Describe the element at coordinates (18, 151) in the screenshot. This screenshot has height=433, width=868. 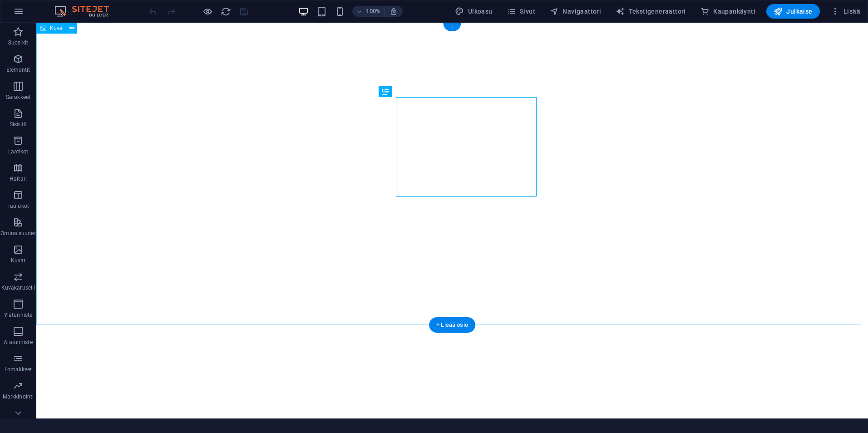
I see `p: Laatikot` at that location.